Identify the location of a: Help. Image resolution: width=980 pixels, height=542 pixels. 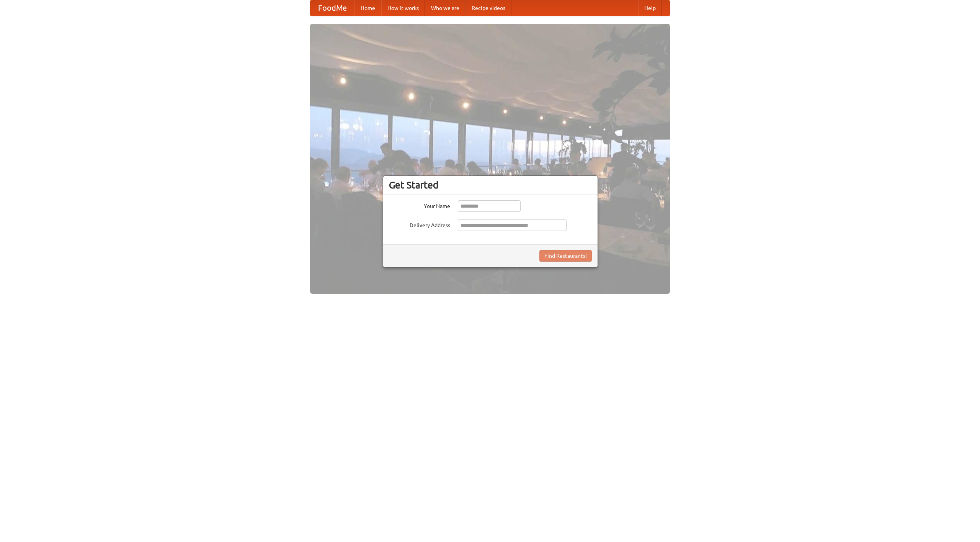
(650, 8).